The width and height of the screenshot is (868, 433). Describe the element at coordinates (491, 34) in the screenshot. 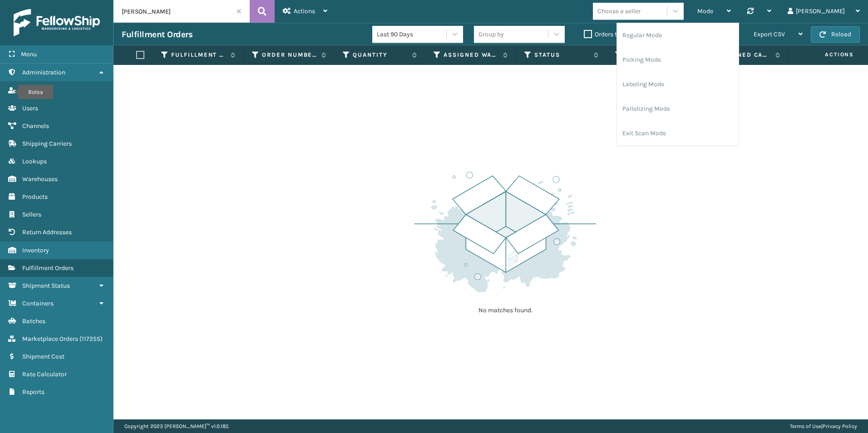

I see `div: Group by` at that location.